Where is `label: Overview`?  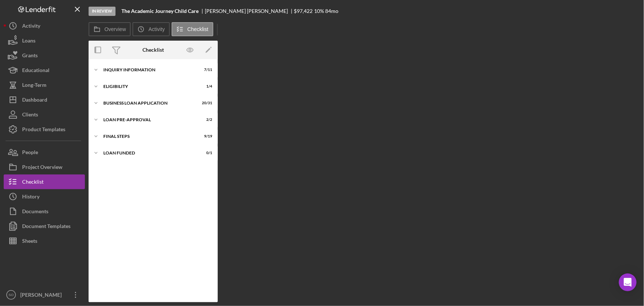 label: Overview is located at coordinates (115, 29).